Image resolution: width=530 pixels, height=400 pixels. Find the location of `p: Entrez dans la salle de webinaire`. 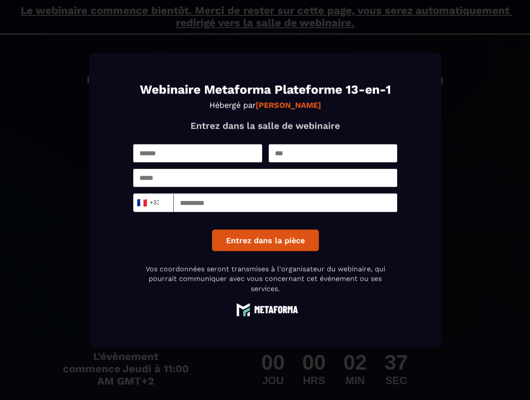

p: Entrez dans la salle de webinaire is located at coordinates (265, 125).